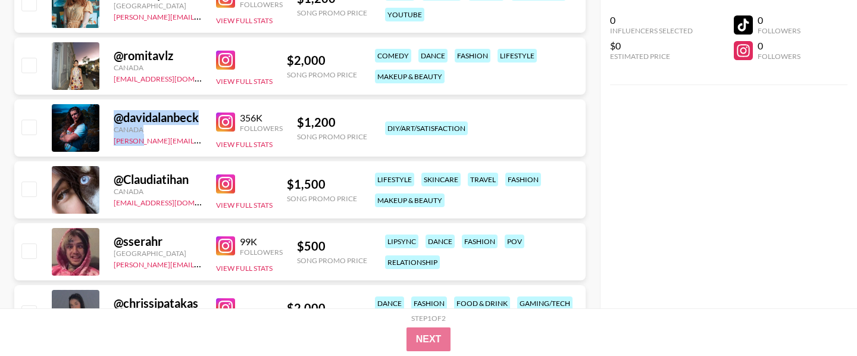  What do you see at coordinates (332, 246) in the screenshot?
I see `div: $ 500` at bounding box center [332, 246].